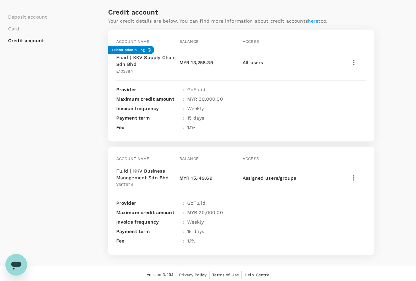 The width and height of the screenshot is (416, 281). I want to click on p: Your credit details are below. You can find more information about credit accounts too., so click(218, 21).